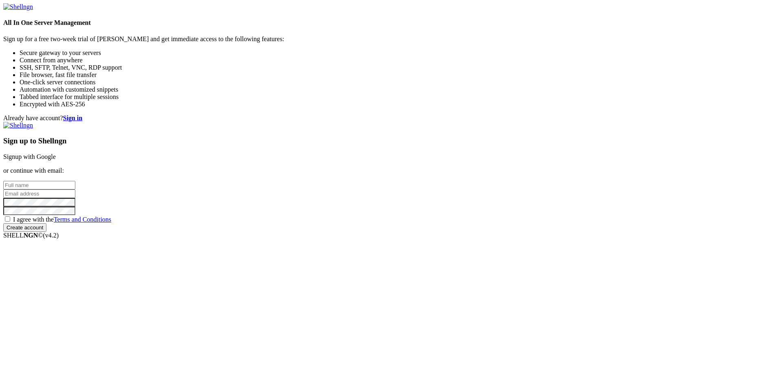 The width and height of the screenshot is (782, 385). I want to click on li: Automation with customized snippets, so click(399, 90).